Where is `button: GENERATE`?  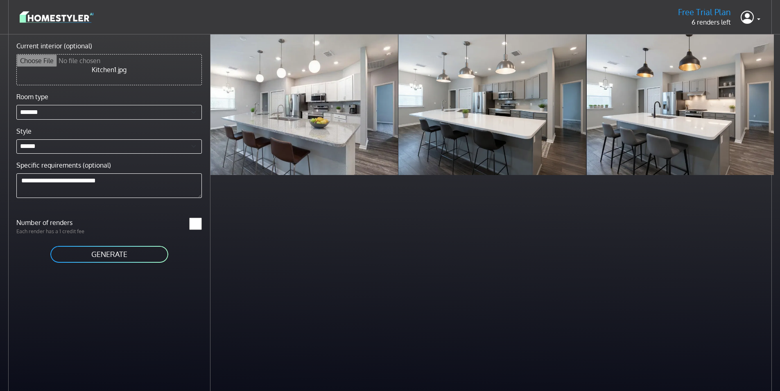 button: GENERATE is located at coordinates (109, 254).